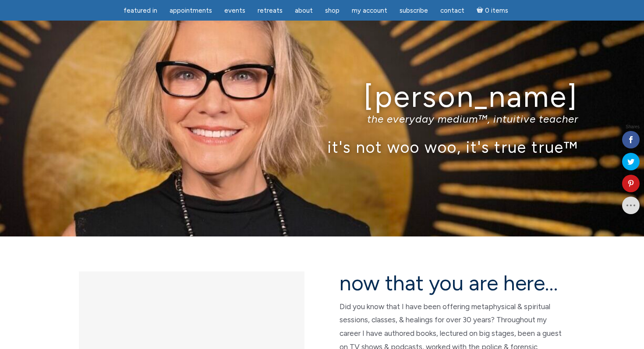 The image size is (644, 349). I want to click on a: Cart0 items, so click(492, 10).